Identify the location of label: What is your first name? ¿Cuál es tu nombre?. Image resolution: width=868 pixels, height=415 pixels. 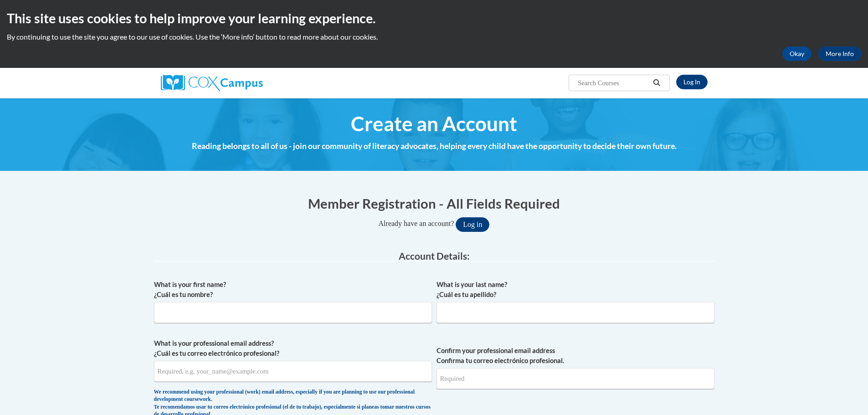
(293, 290).